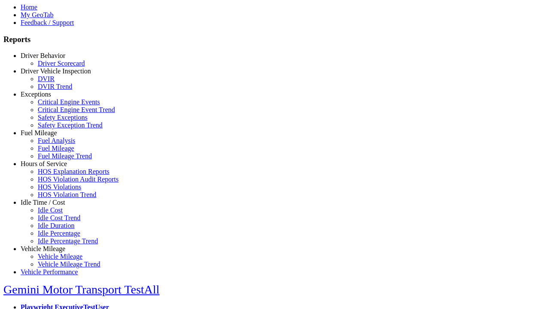 This screenshot has height=309, width=549. Describe the element at coordinates (69, 102) in the screenshot. I see `a: Critical Engine Events` at that location.